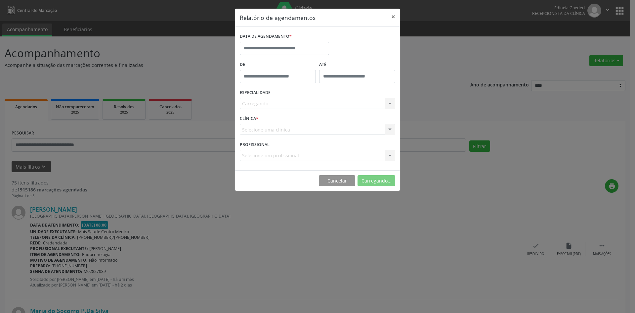 This screenshot has width=635, height=313. I want to click on h5: Relatório de agendamentos, so click(278, 18).